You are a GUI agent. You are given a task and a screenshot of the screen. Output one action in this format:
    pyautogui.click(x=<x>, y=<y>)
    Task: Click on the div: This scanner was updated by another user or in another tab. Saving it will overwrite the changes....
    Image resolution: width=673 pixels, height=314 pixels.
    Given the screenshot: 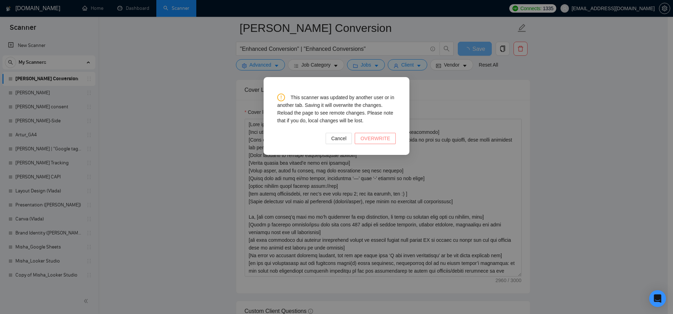 What is the action you would take?
    pyautogui.click(x=337, y=109)
    